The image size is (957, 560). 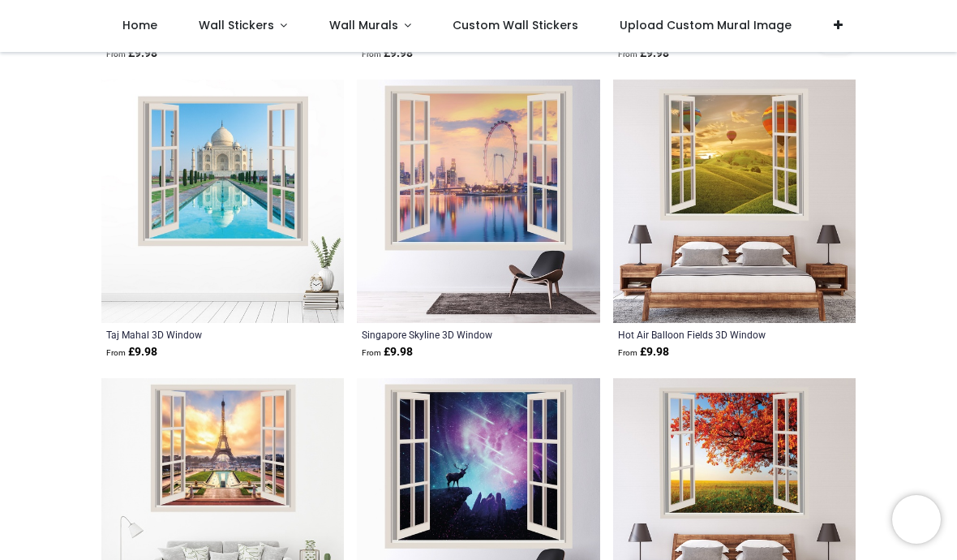 What do you see at coordinates (223, 200) in the screenshot?
I see `img: Taj Mahal 3D Window Wall Sticker` at bounding box center [223, 200].